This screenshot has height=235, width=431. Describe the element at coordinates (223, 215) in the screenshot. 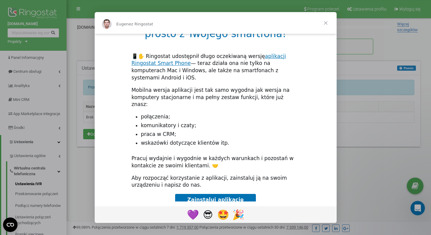

I see `span: star struck reaction` at that location.